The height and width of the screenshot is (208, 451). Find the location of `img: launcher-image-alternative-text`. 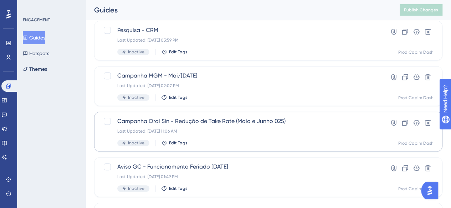

img: launcher-image-alternative-text is located at coordinates (9, 11).